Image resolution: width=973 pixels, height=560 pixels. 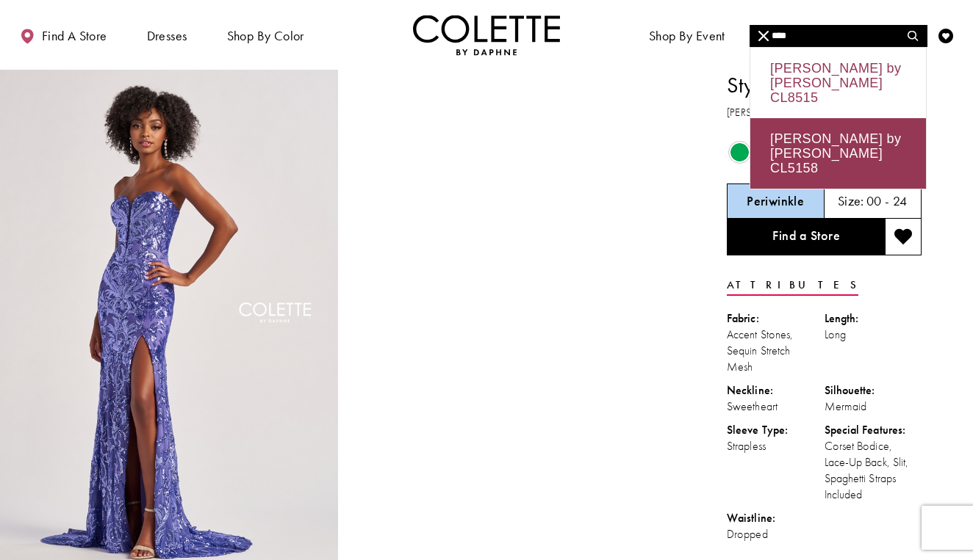 What do you see at coordinates (775, 391) in the screenshot?
I see `div: Neckline:` at bounding box center [775, 391].